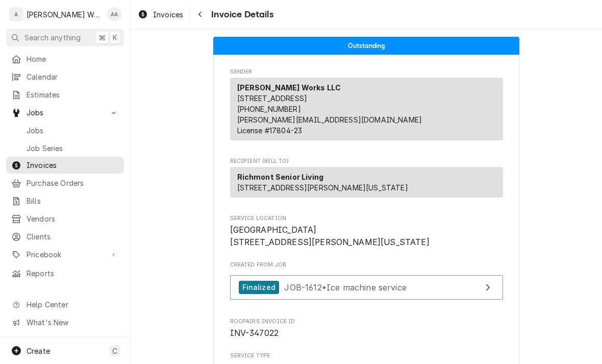  I want to click on span: JOB-1612 • Ice machine service, so click(345, 287).